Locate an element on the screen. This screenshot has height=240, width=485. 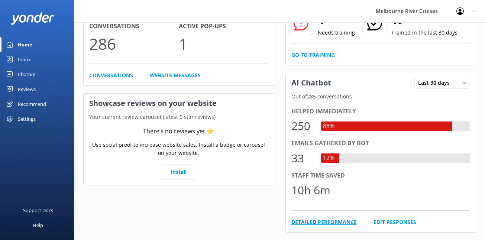
div: Chatbot is located at coordinates (27, 74).